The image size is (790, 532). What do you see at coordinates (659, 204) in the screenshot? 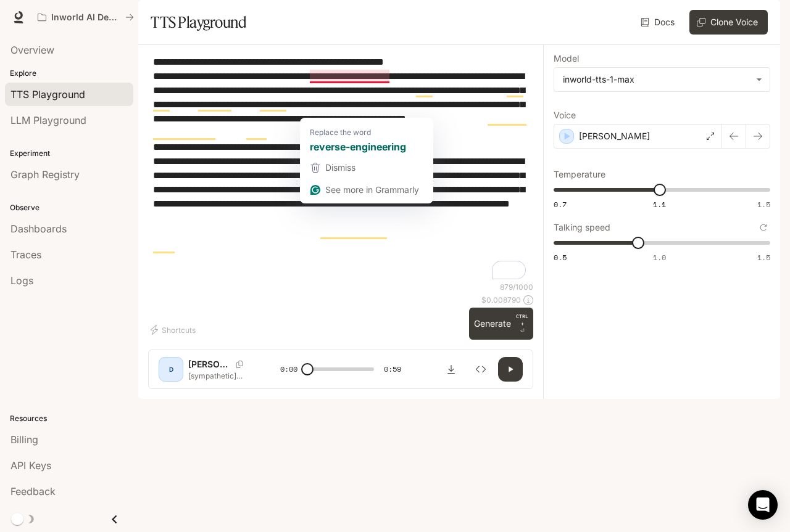
I see `span: 1.1` at bounding box center [659, 204].